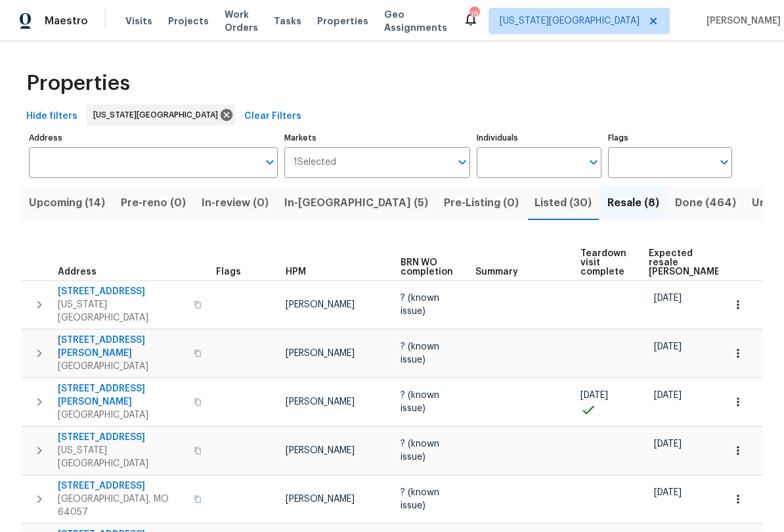  What do you see at coordinates (539, 138) in the screenshot?
I see `label: Individuals` at bounding box center [539, 138].